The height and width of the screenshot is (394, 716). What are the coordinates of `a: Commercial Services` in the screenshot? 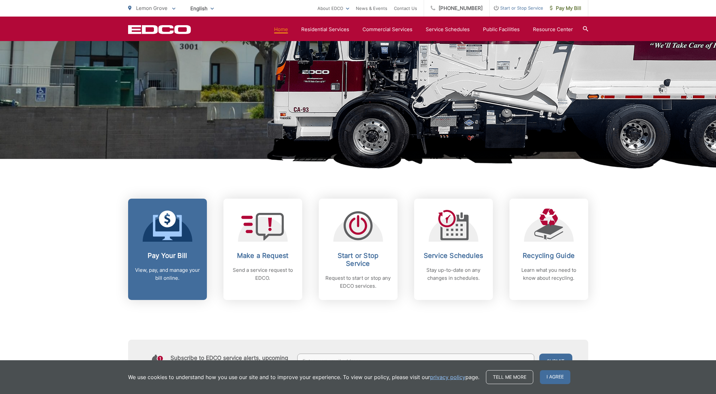 It's located at (387, 29).